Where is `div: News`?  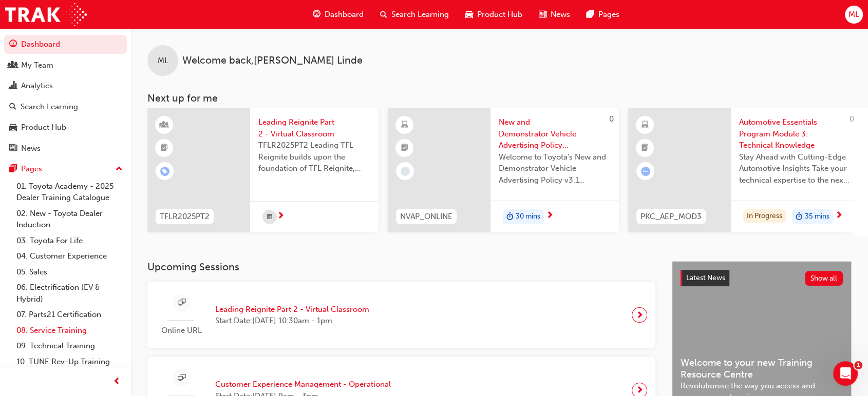
div: News is located at coordinates (31, 148).